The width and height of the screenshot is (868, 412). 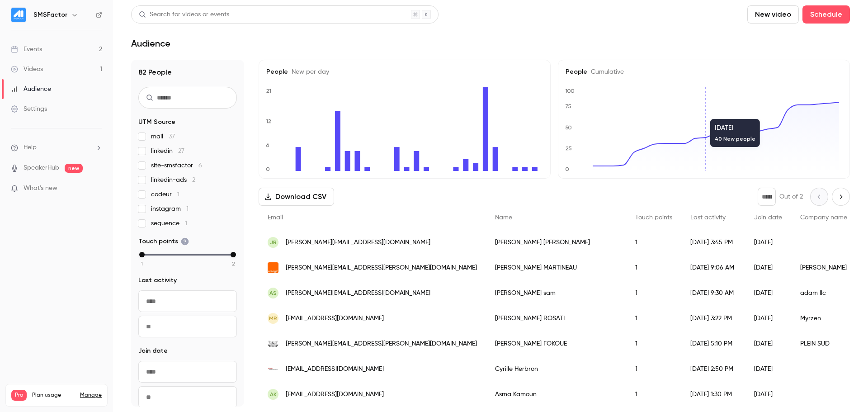 What do you see at coordinates (91, 395) in the screenshot?
I see `a: Manage` at bounding box center [91, 395].